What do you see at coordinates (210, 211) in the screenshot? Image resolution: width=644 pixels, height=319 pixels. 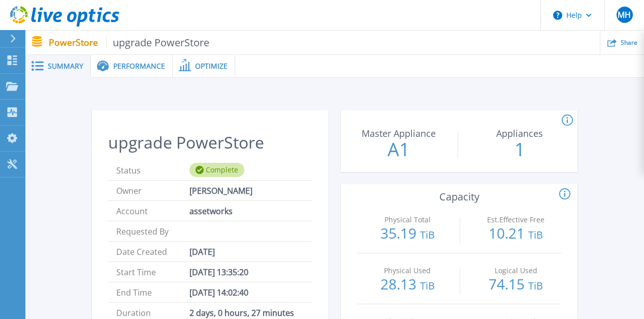 I see `span: assetworks` at bounding box center [210, 211].